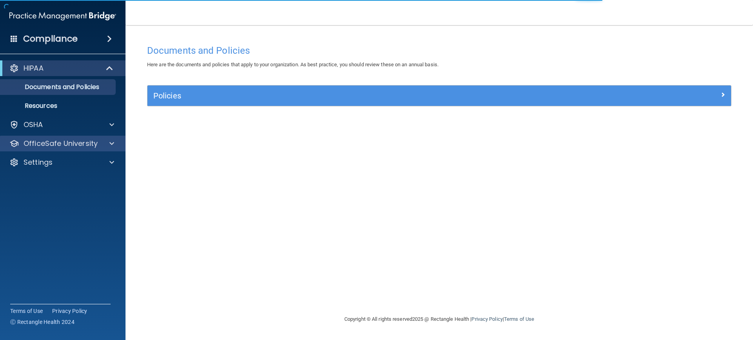 The image size is (753, 340). I want to click on a: Settings, so click(62, 162).